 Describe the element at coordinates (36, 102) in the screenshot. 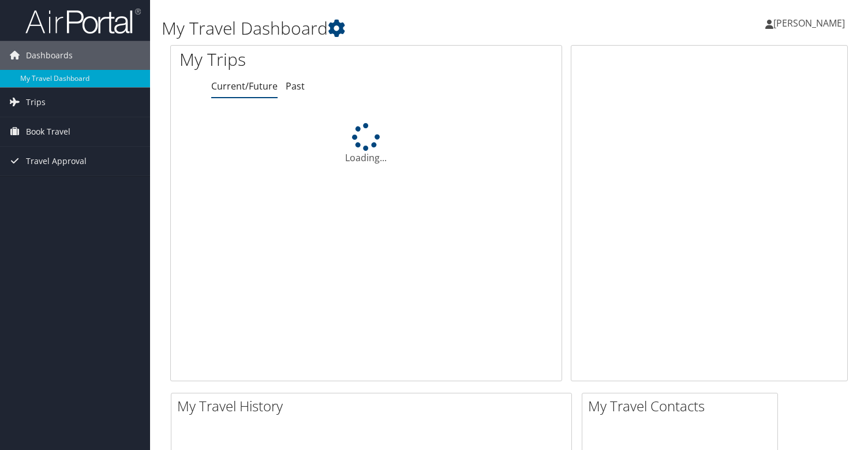

I see `span: Trips` at that location.